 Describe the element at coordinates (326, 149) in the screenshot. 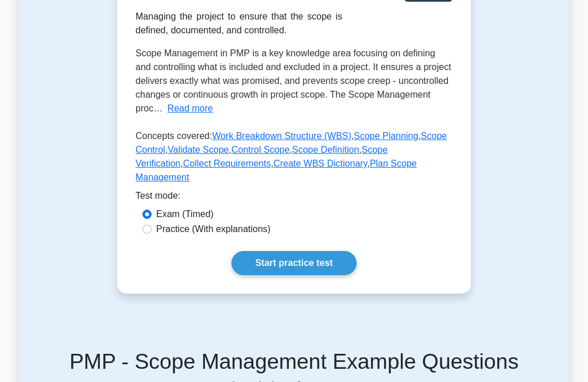

I see `a: Scope Definition` at that location.